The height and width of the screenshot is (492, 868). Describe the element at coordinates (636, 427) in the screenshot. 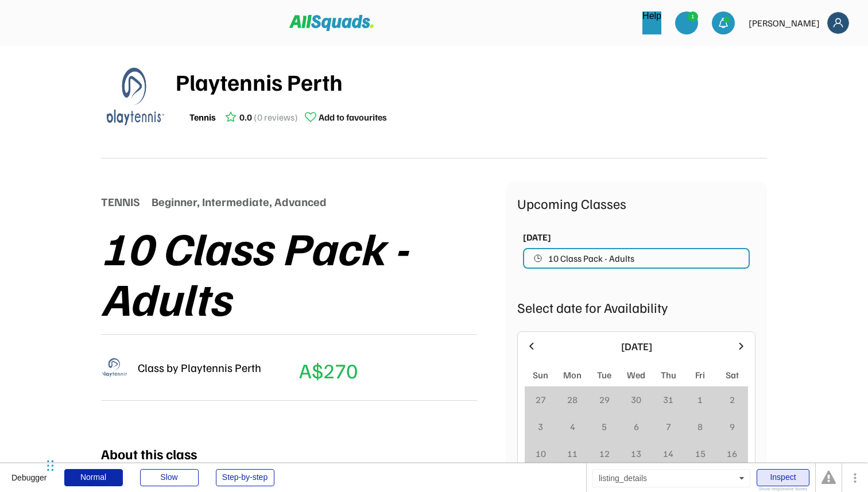

I see `div: 6` at that location.